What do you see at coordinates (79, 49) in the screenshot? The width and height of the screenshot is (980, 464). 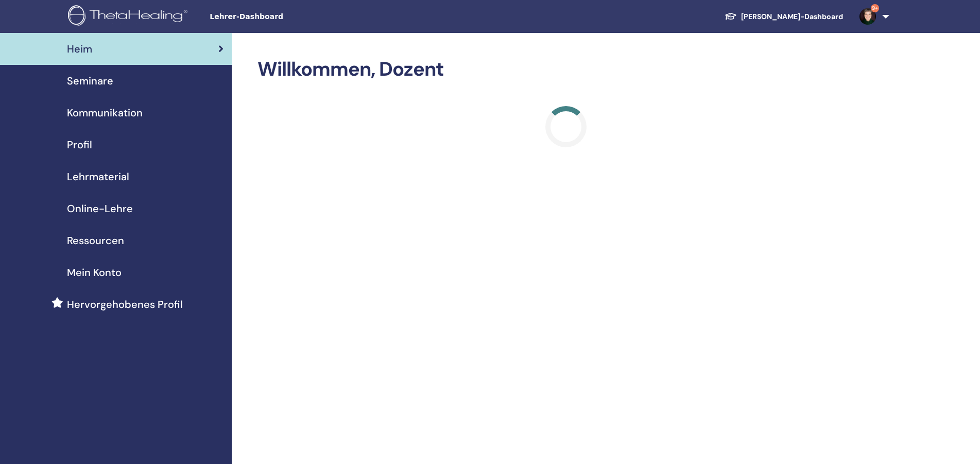 I see `span: Heim` at bounding box center [79, 49].